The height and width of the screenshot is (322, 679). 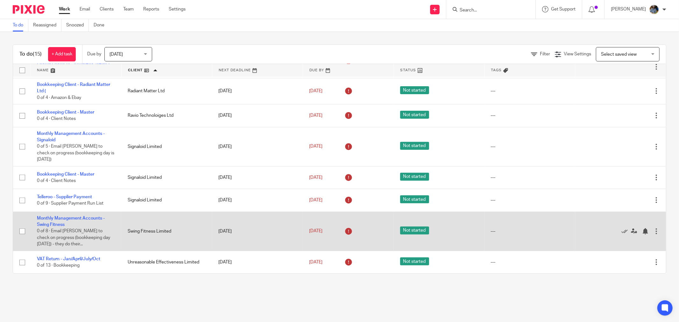 What do you see at coordinates (20, 25) in the screenshot?
I see `a: To do` at bounding box center [20, 25].